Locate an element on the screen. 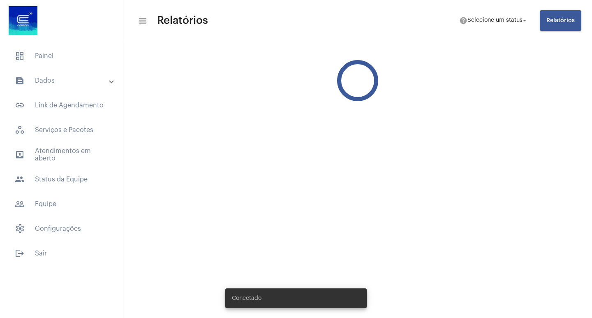  span: Sair is located at coordinates (61, 253).